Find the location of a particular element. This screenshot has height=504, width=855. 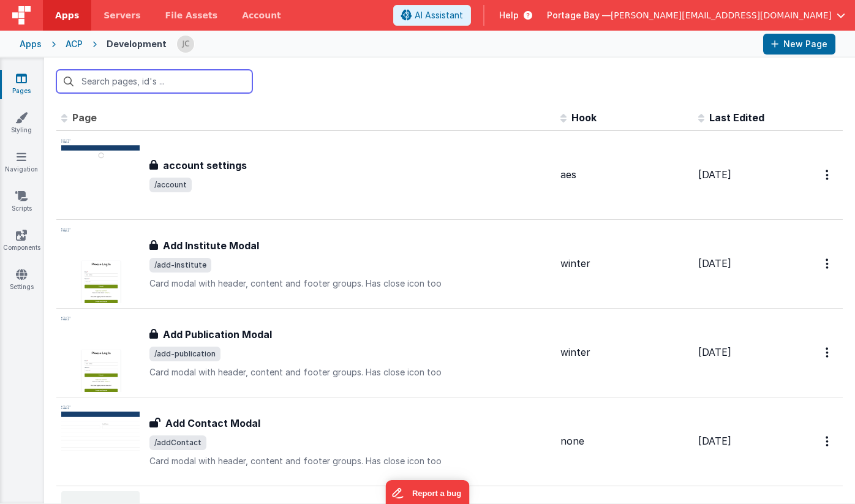

div: Apps is located at coordinates (30, 44).